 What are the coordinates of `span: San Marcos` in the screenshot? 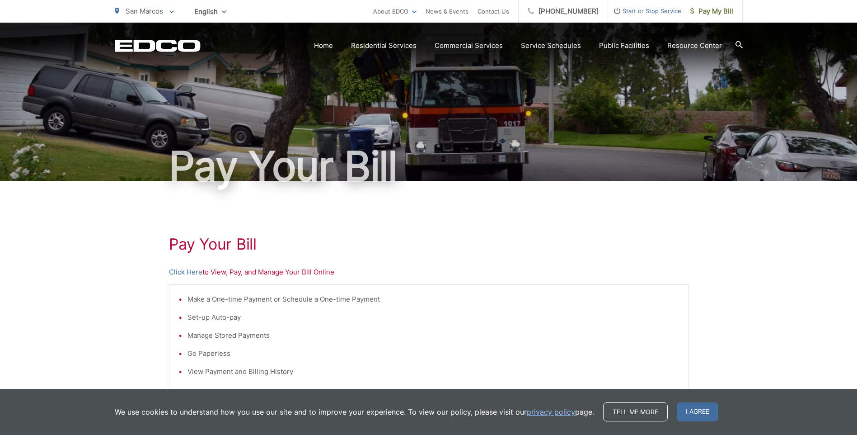 It's located at (144, 11).